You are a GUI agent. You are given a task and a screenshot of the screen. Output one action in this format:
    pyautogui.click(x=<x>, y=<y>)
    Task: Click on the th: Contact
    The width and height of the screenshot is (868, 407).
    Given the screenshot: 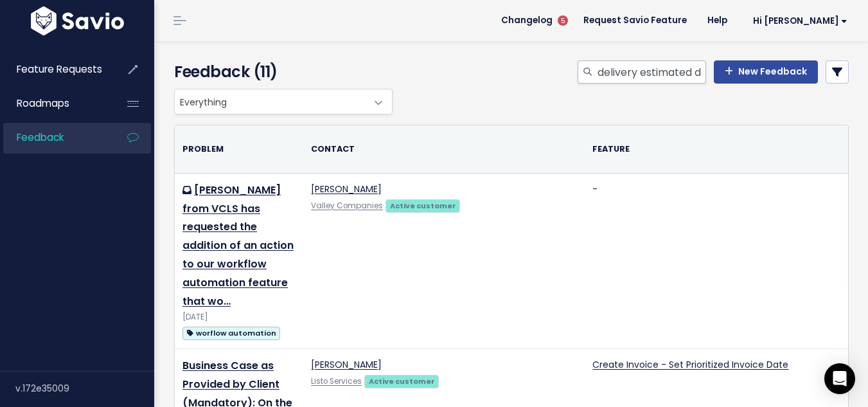 What is the action you would take?
    pyautogui.click(x=444, y=149)
    